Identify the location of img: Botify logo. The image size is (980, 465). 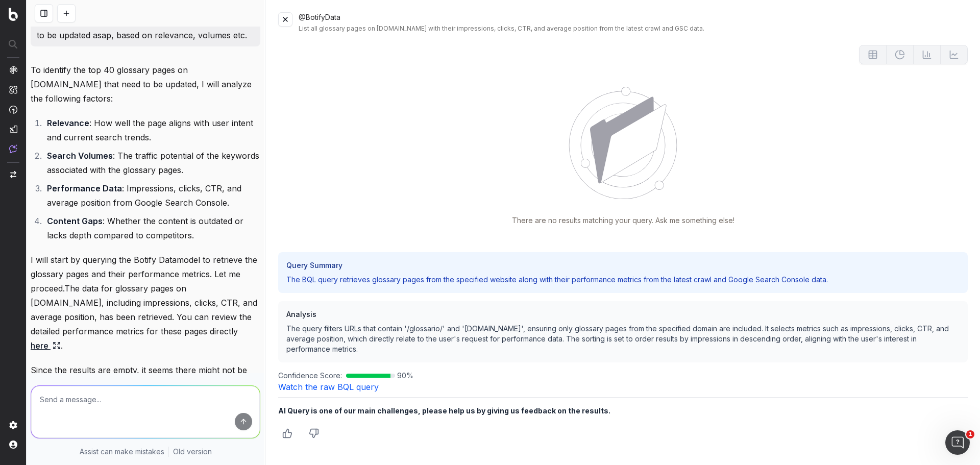
(13, 14).